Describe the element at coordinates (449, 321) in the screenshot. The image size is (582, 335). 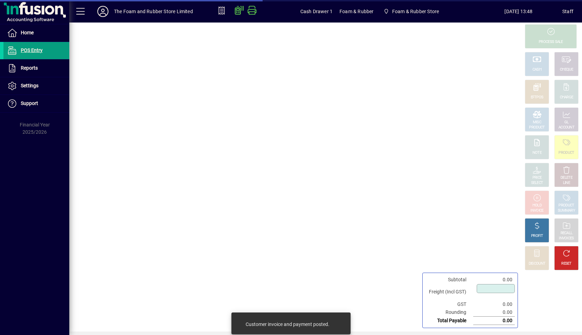
I see `td: Total Payable` at that location.